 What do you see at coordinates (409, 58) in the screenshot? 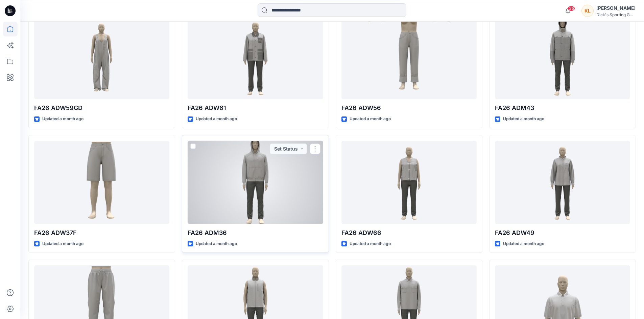
I see `a: FA26 ADW56` at bounding box center [409, 58].